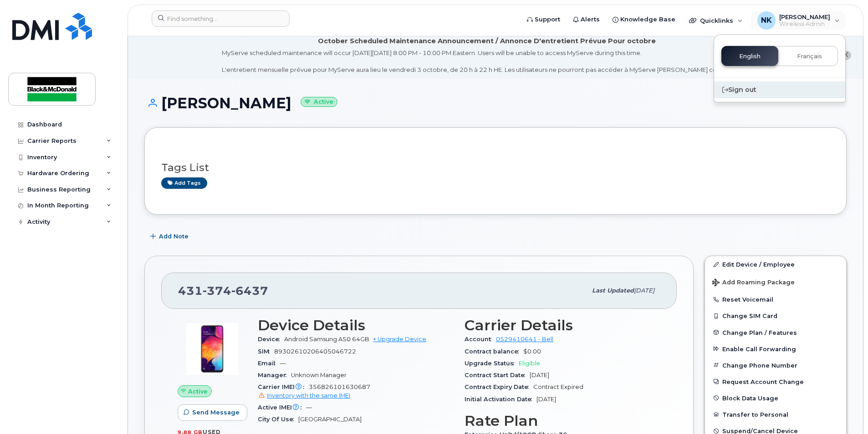 This screenshot has width=868, height=434. What do you see at coordinates (356, 391) in the screenshot?
I see `span: 356826101630687` at bounding box center [356, 391].